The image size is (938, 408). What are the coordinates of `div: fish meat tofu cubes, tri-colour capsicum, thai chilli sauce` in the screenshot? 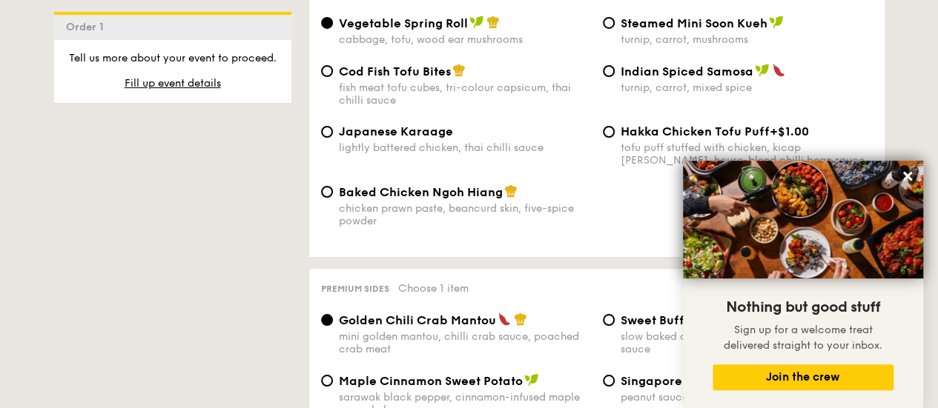 It's located at (465, 94).